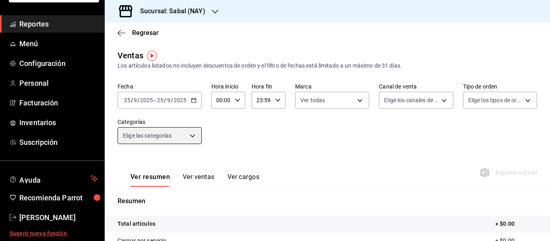  Describe the element at coordinates (136, 224) in the screenshot. I see `p: Total artículos` at that location.